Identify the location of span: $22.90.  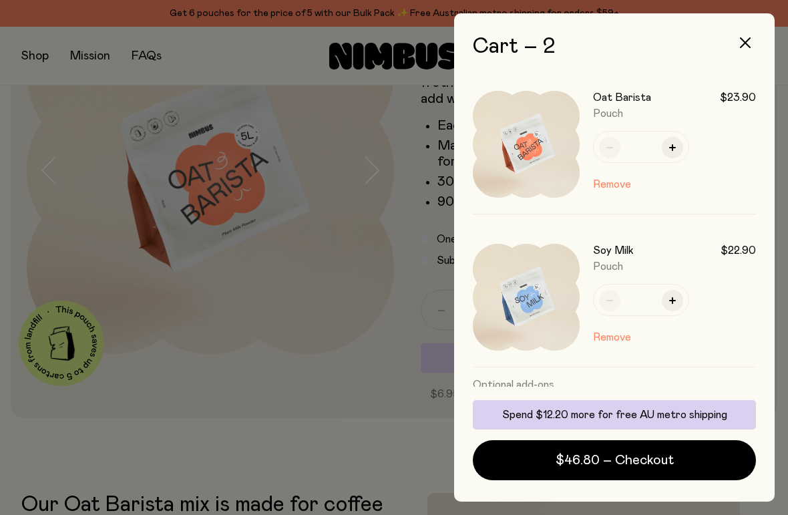
(738, 250).